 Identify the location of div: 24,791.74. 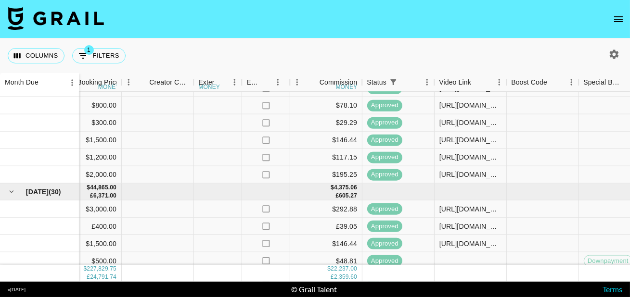
(103, 277).